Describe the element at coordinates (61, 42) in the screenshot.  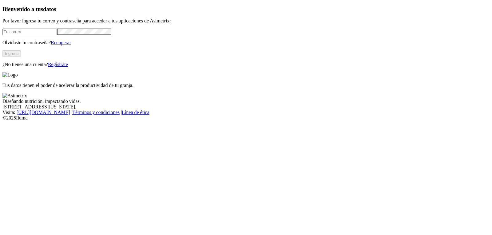
I see `a: Recuperar` at that location.